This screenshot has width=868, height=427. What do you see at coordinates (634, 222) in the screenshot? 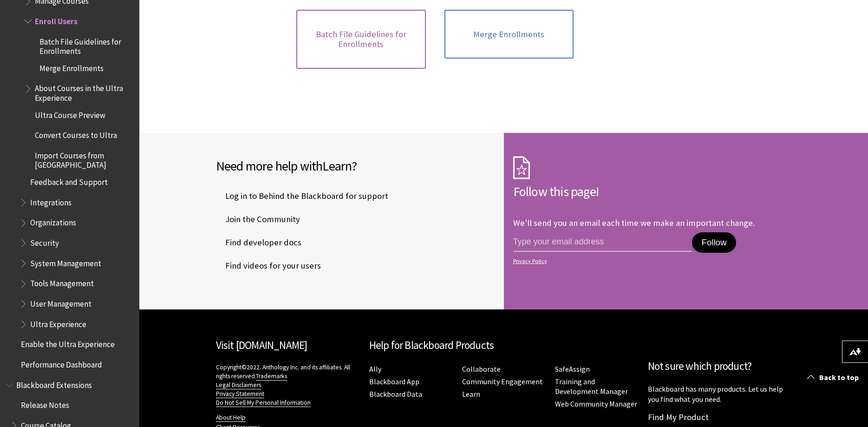
I see `p: We'll send you an email each time we make an important change.` at bounding box center [634, 222].